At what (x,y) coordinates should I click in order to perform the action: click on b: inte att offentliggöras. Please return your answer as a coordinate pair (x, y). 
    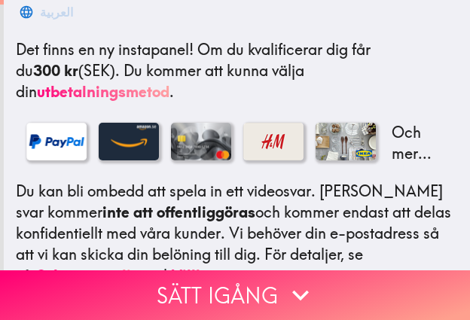
    Looking at the image, I should click on (178, 211).